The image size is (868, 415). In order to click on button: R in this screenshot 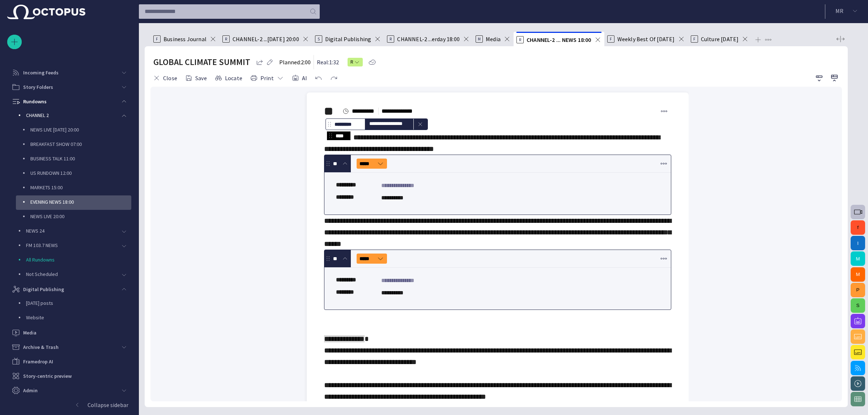, I will do `click(355, 62)`.